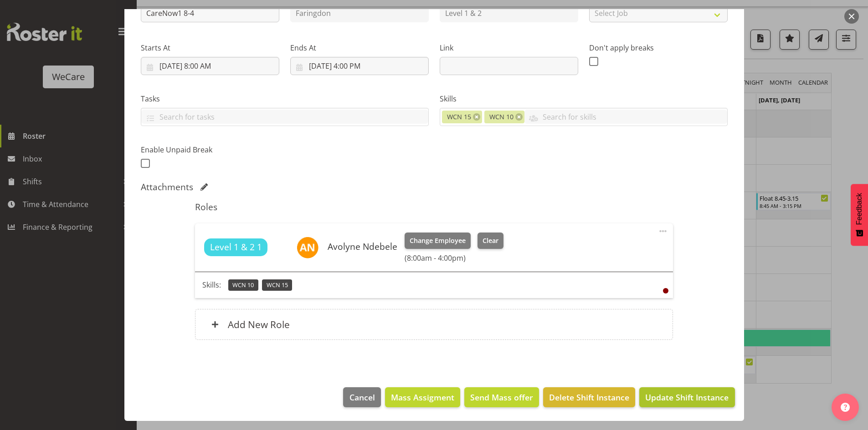  What do you see at coordinates (422, 397) in the screenshot?
I see `span: Mass Assigment` at bounding box center [422, 397].